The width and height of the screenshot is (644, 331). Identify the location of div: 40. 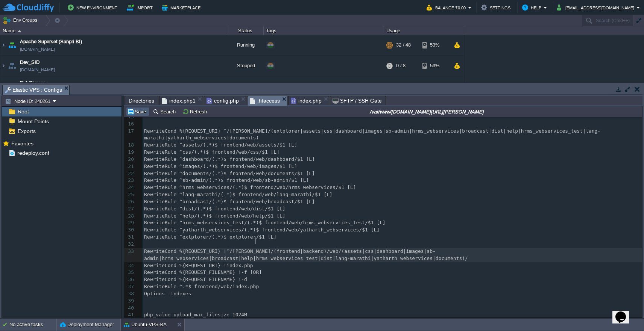
(130, 308).